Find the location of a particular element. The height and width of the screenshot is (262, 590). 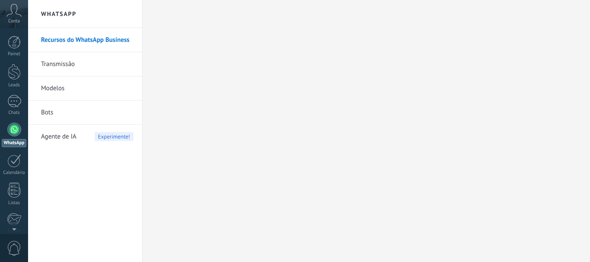

div: WhatsApp is located at coordinates (14, 143).